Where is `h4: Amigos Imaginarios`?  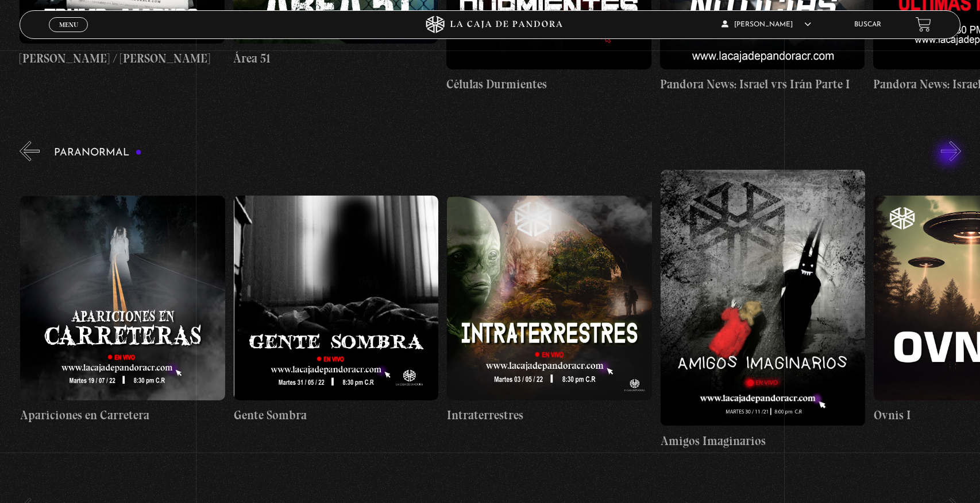
h4: Amigos Imaginarios is located at coordinates (763, 442).